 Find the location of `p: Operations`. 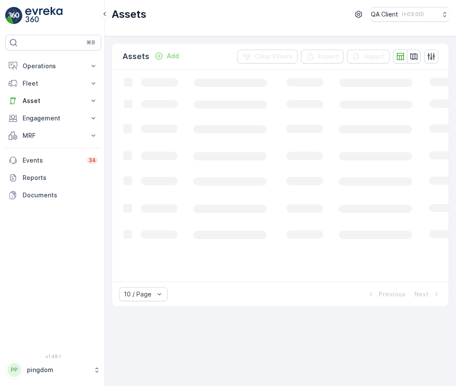

p: Operations is located at coordinates (53, 66).